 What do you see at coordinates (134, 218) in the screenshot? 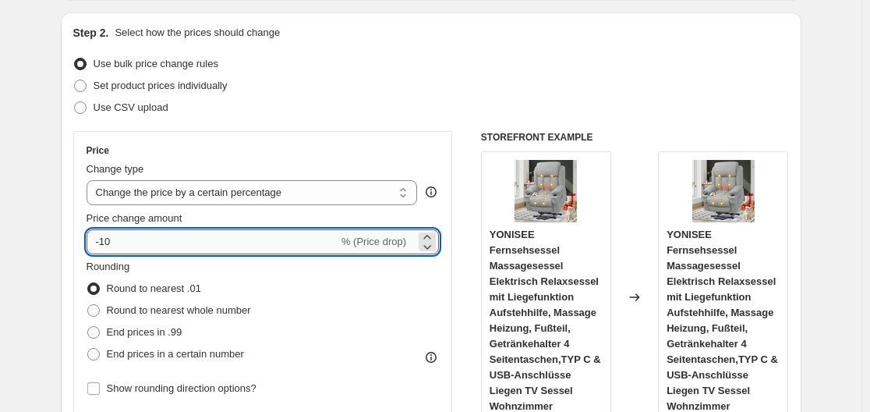
I see `span: Price change amount` at bounding box center [134, 218].